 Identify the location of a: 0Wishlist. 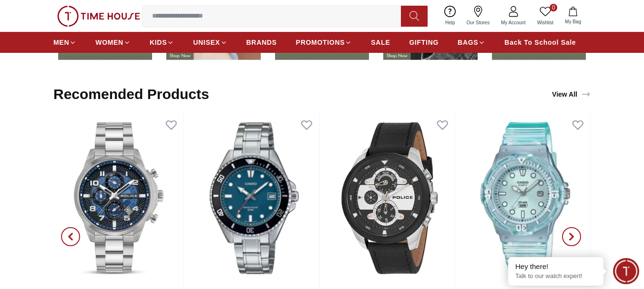
(545, 16).